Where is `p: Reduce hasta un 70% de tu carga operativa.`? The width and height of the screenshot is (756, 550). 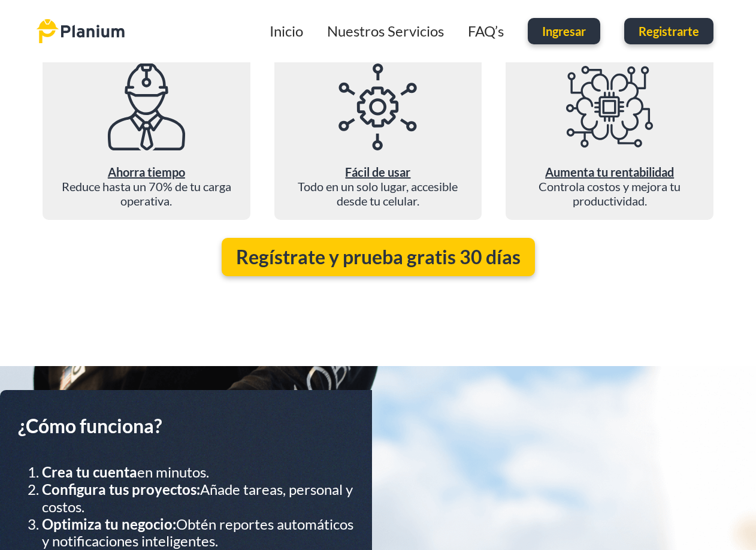 p: Reduce hasta un 70% de tu carga operativa. is located at coordinates (146, 186).